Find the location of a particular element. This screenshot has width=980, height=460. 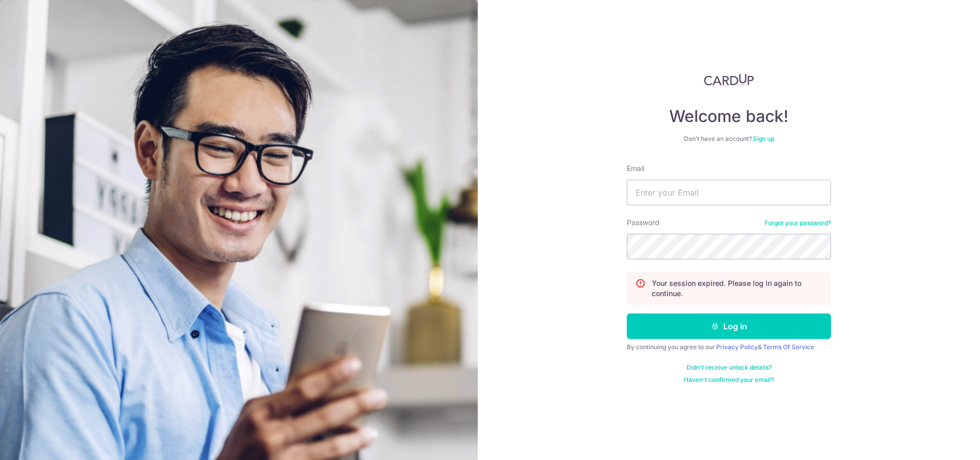

button: Log in is located at coordinates (729, 326).